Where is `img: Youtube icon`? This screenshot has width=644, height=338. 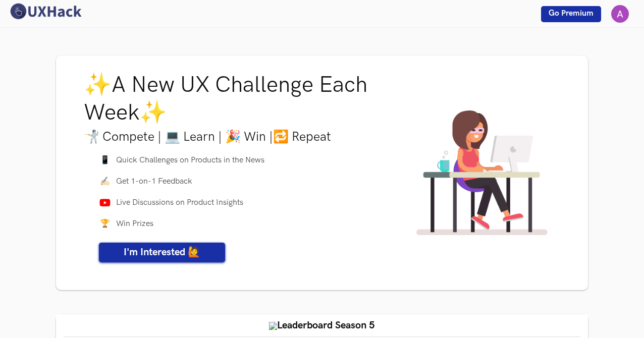
img: Youtube icon is located at coordinates (105, 203).